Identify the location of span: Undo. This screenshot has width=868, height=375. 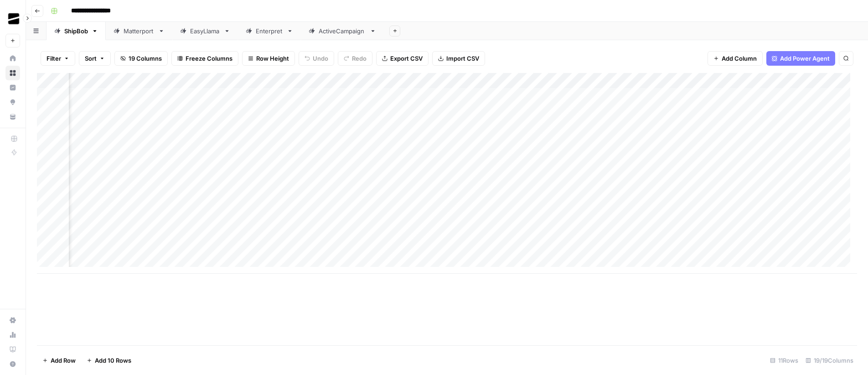
(320, 58).